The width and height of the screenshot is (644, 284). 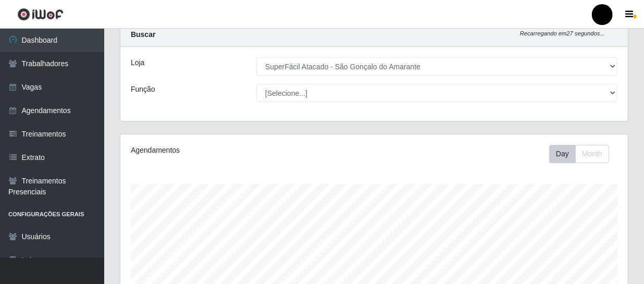 I want to click on button: Month, so click(x=592, y=154).